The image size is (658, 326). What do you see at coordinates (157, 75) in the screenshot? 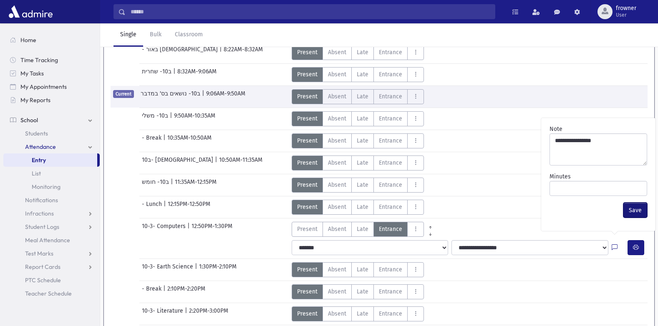
I see `span: ב10- שחרית` at bounding box center [157, 75].